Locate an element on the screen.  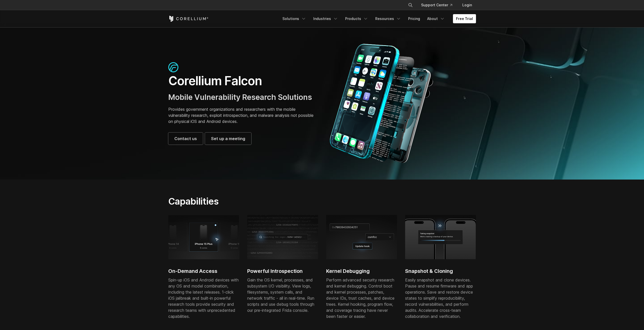
div: Gain the OS kernel, processes, and subsystem I/O visibility. View logs, filesystems, system calls... is located at coordinates (283, 295).